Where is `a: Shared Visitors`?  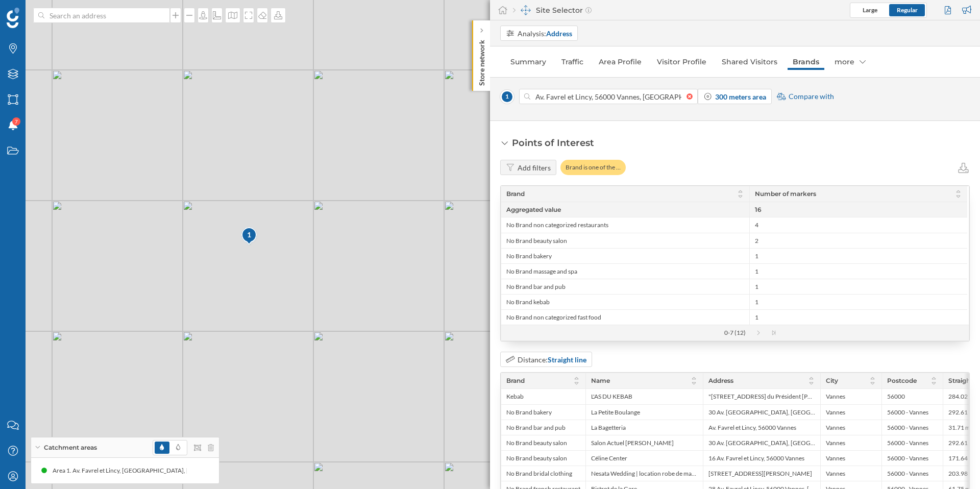
a: Shared Visitors is located at coordinates (749, 62).